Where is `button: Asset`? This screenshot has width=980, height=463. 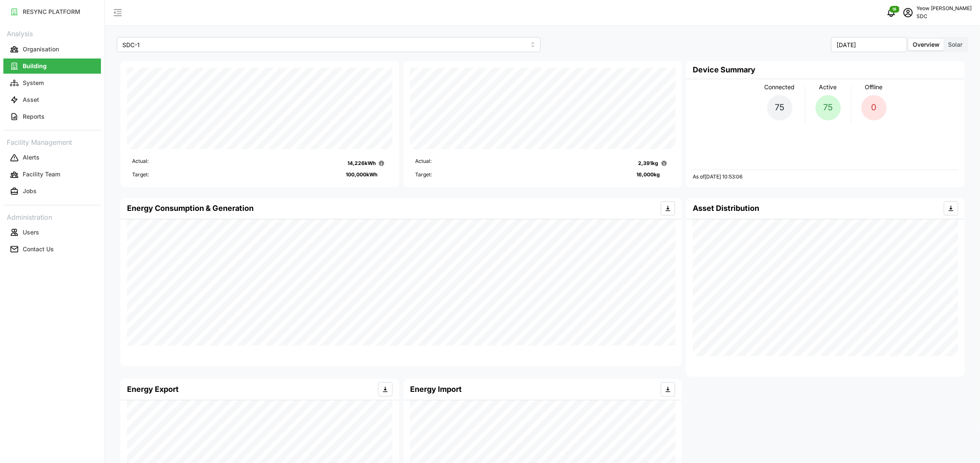
button: Asset is located at coordinates (52, 100).